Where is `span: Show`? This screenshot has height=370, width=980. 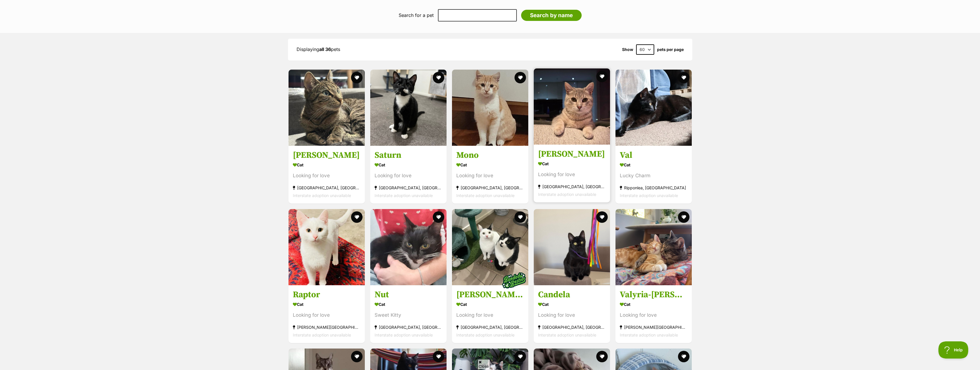 span: Show is located at coordinates (628, 50).